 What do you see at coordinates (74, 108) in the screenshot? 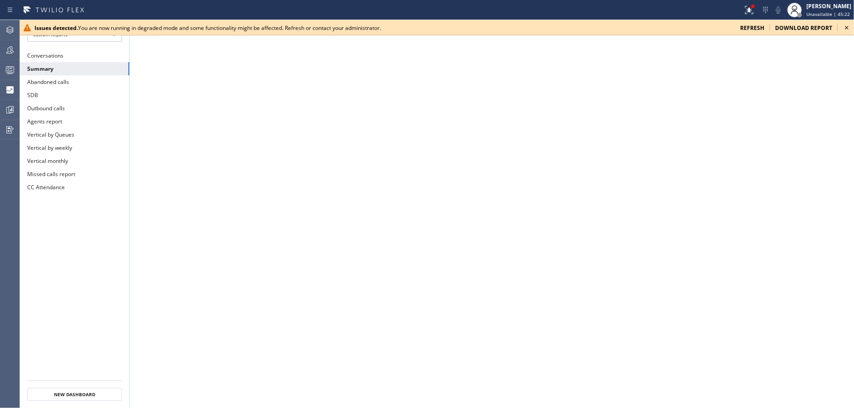
I see `button: Outbound calls` at bounding box center [74, 108].